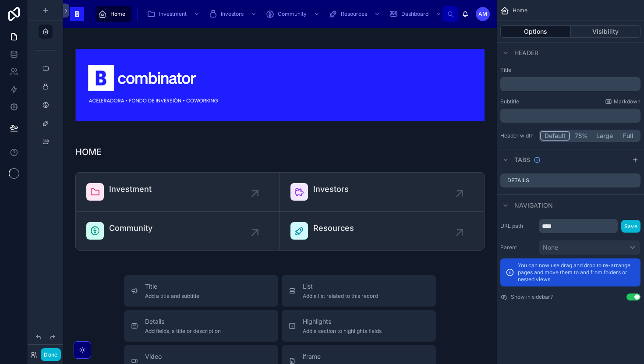 This screenshot has height=364, width=644. Describe the element at coordinates (342, 322) in the screenshot. I see `span: Highlights` at that location.